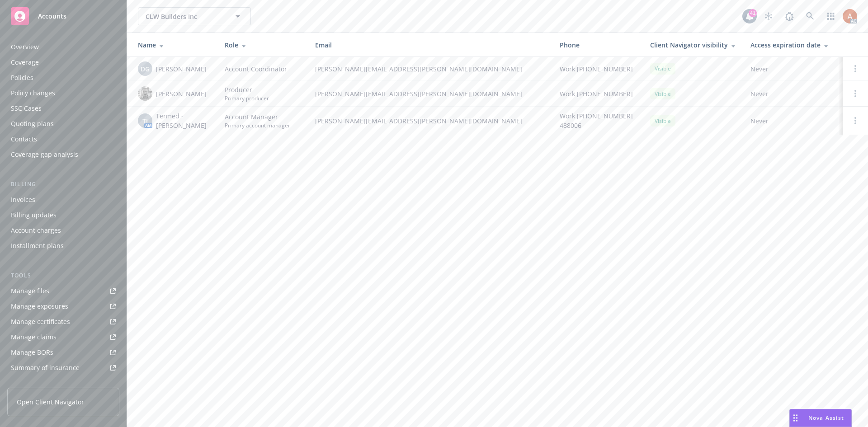  What do you see at coordinates (145, 68) in the screenshot?
I see `span: DG` at bounding box center [145, 68].